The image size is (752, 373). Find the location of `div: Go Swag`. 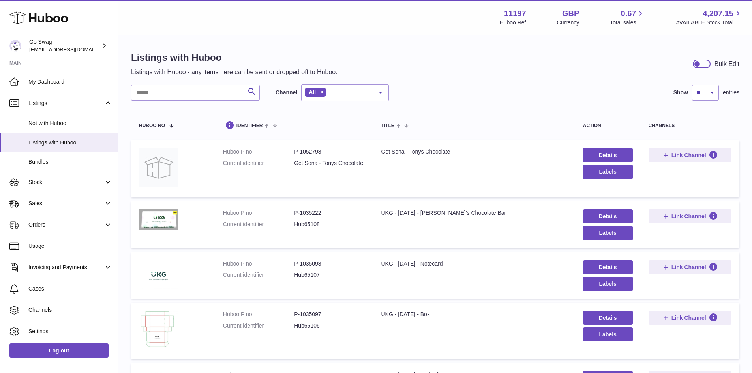

div: Go Swag is located at coordinates (65, 46).